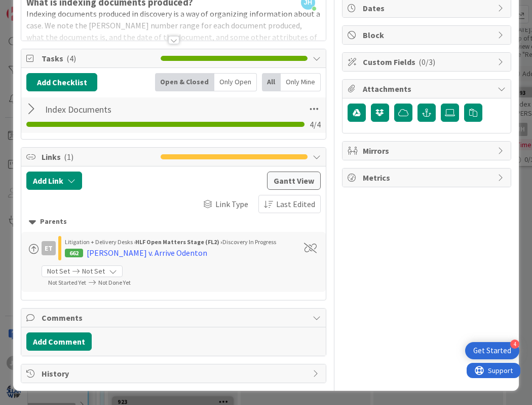 The width and height of the screenshot is (532, 405). Describe the element at coordinates (59, 341) in the screenshot. I see `button: Add Comment` at that location.